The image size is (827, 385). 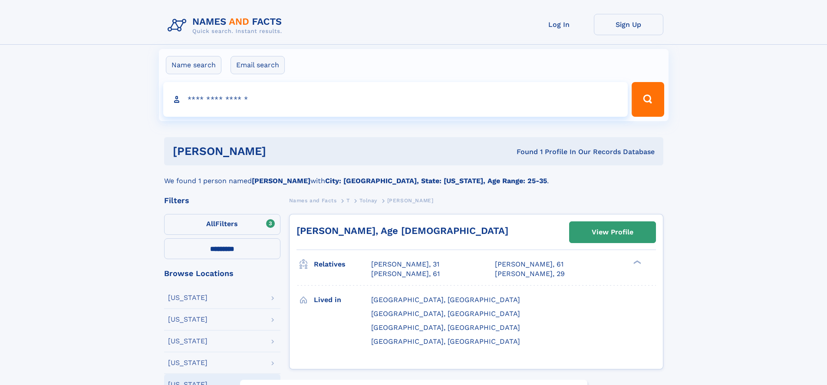 I want to click on img: Logo Names and Facts, so click(x=227, y=26).